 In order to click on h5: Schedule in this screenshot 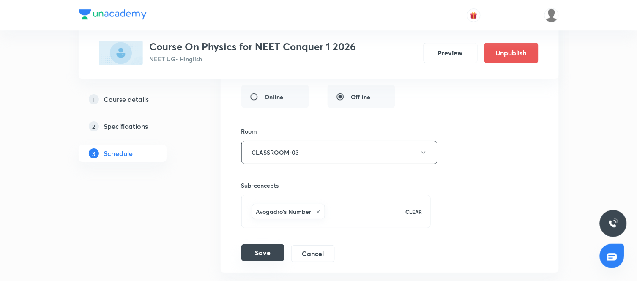, I will do `click(118, 153)`.